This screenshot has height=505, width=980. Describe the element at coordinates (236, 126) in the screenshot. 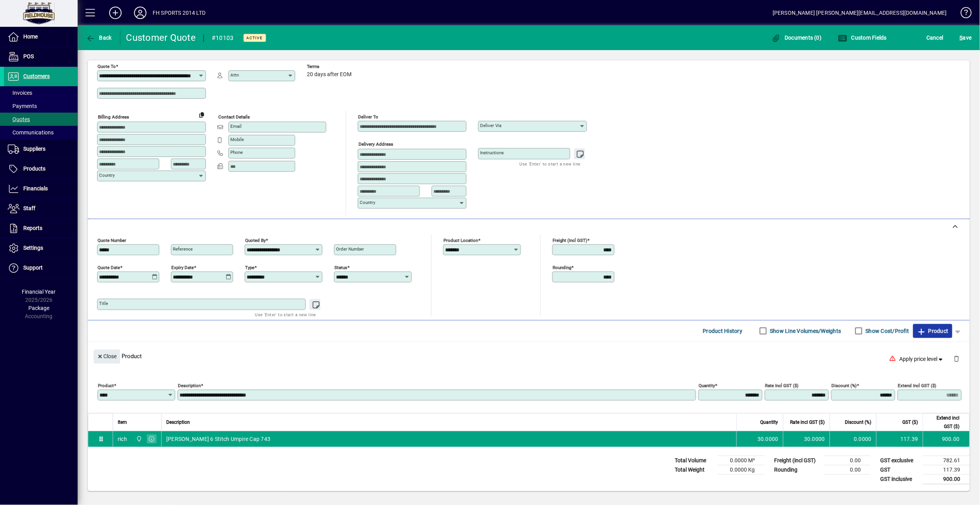

I see `mat-label: Email` at that location.